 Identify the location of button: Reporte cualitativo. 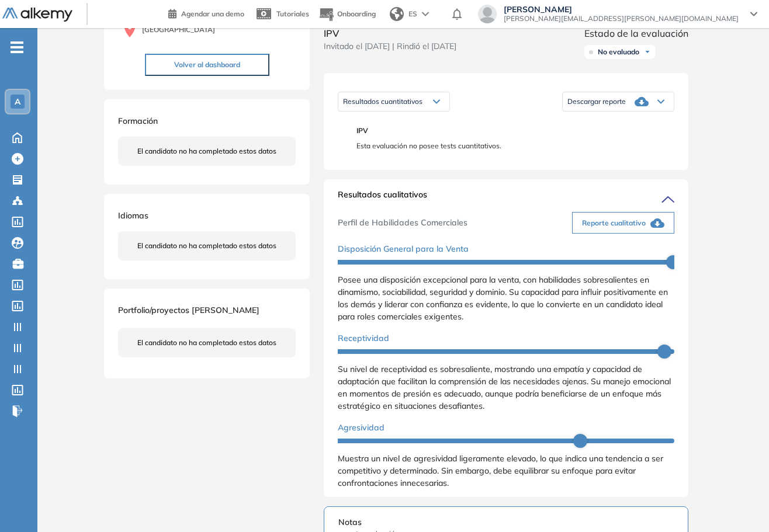
(622, 223).